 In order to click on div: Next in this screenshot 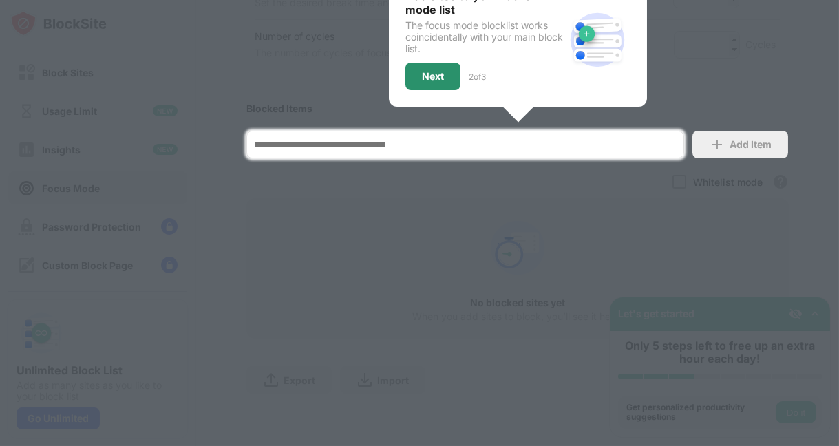, I will do `click(433, 76)`.